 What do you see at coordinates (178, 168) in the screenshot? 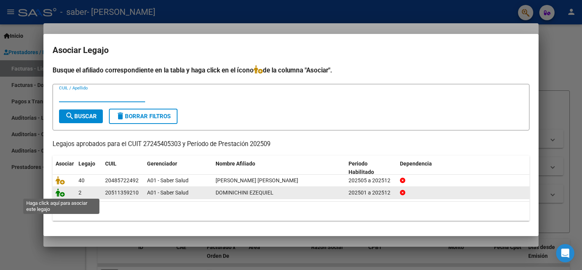
I see `datatable-header-cell: Gerenciador` at bounding box center [178, 168].